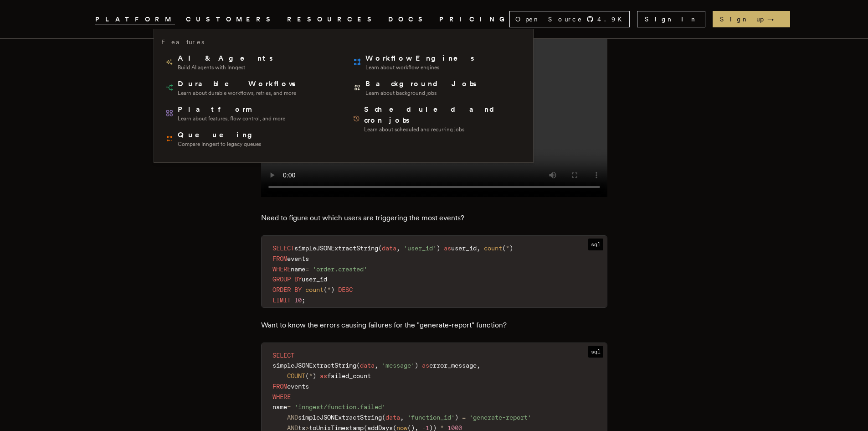 The width and height of the screenshot is (868, 431). I want to click on p: Want to know the errors causing failures for the "generate-report" function?, so click(434, 325).